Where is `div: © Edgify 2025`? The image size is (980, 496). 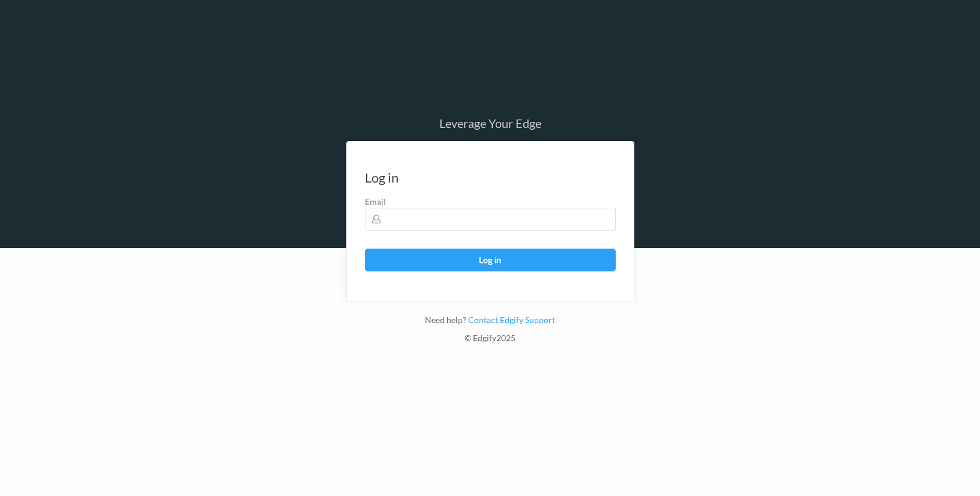 div: © Edgify 2025 is located at coordinates (490, 341).